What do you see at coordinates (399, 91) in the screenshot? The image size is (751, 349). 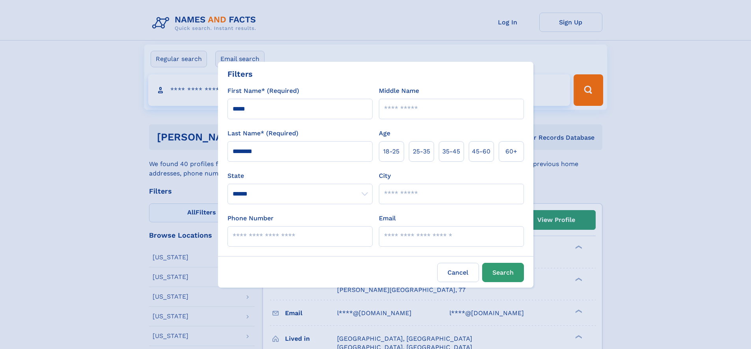 I see `label: Middle Name` at bounding box center [399, 91].